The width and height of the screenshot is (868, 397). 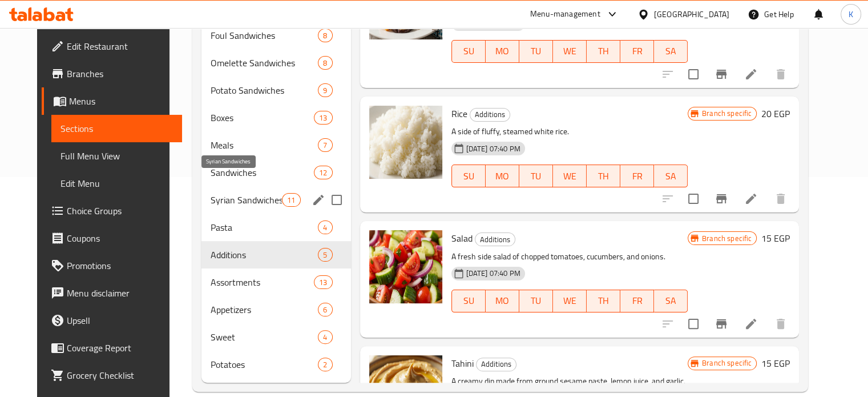 I want to click on span: Potato Sandwiches, so click(x=264, y=90).